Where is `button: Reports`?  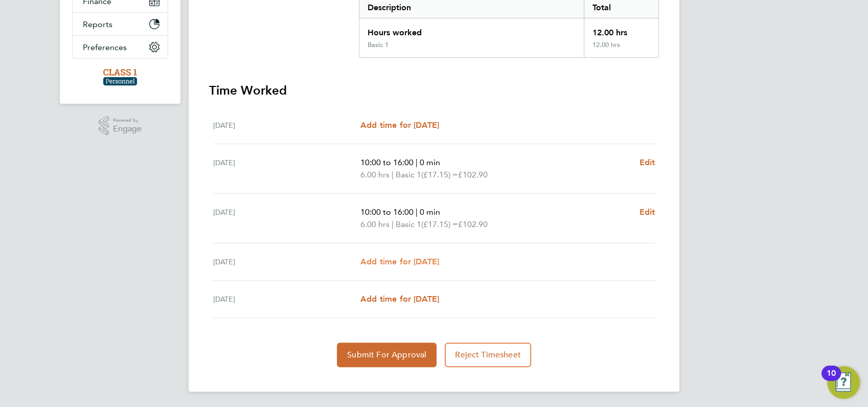
button: Reports is located at coordinates (120, 24).